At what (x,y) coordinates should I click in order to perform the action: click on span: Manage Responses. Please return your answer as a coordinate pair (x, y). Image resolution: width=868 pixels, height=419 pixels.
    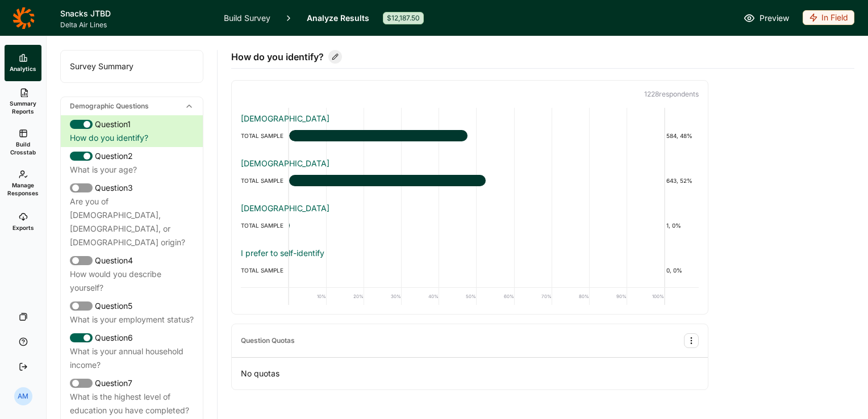
    Looking at the image, I should click on (23, 189).